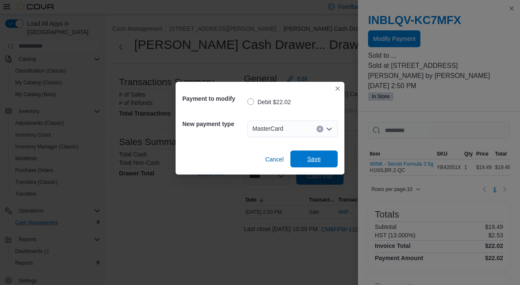 The height and width of the screenshot is (285, 520). I want to click on span: MasterCard, so click(268, 129).